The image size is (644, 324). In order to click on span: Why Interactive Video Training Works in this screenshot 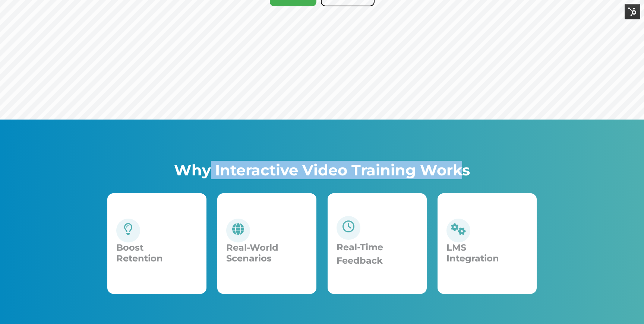, I will do `click(322, 170)`.